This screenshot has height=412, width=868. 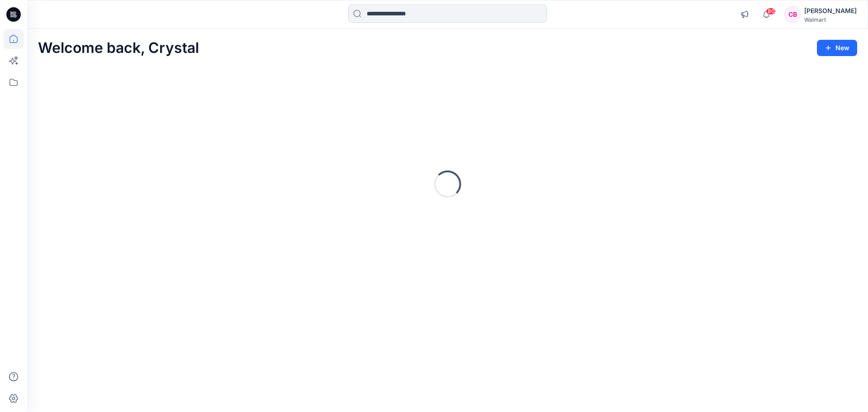 I want to click on h2: Welcome back, Crystal, so click(x=119, y=48).